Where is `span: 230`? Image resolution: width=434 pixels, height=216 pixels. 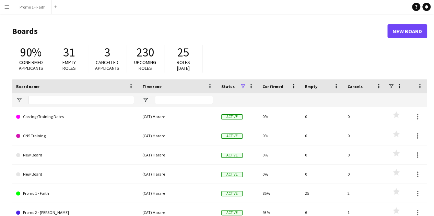 span: 230 is located at coordinates (145, 52).